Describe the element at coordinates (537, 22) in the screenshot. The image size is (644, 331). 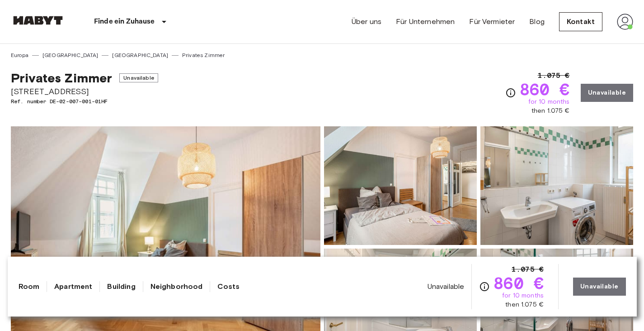
I see `a: Blog` at that location.